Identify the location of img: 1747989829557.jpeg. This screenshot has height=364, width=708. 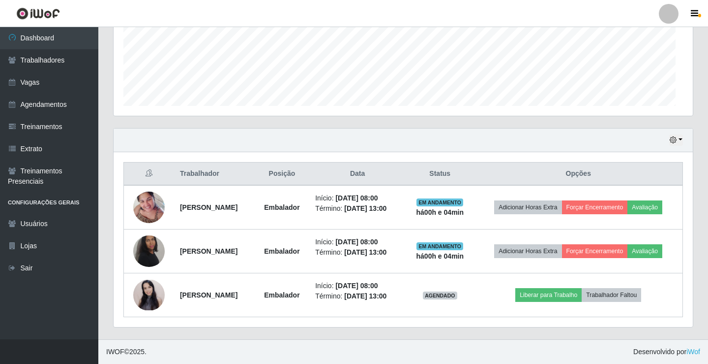
(149, 295).